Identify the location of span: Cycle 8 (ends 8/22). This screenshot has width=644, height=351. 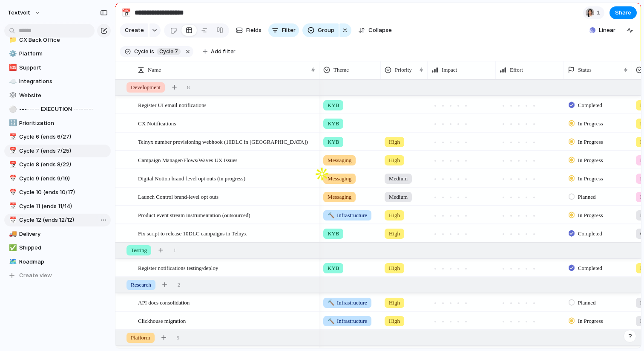
(63, 165).